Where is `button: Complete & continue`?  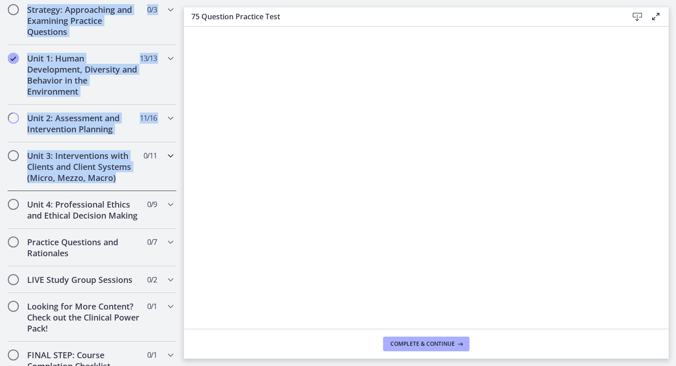 button: Complete & continue is located at coordinates (426, 344).